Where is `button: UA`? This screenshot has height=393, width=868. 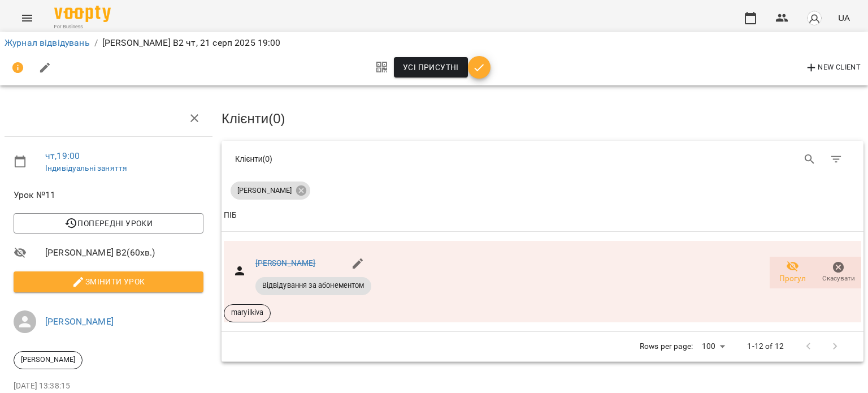
button: UA is located at coordinates (844, 18).